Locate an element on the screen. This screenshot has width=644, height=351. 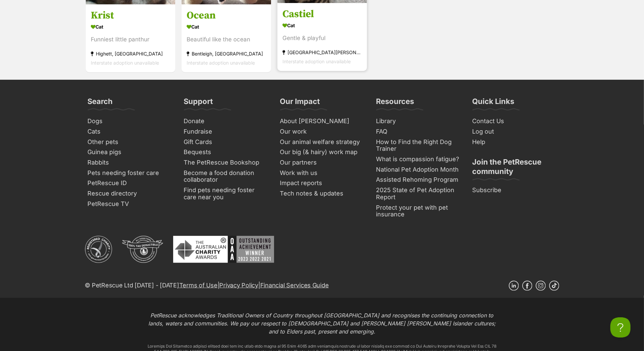
a: Become a food donation collaborator is located at coordinates (226, 176).